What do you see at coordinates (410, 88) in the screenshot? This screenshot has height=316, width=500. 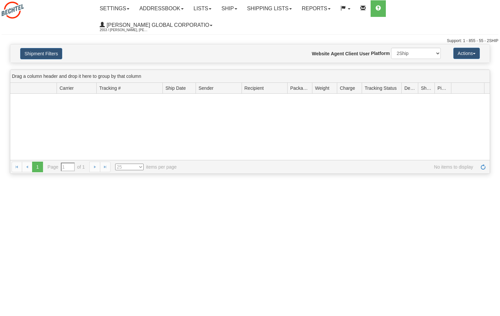 I see `span: Delivery Status` at bounding box center [410, 88].